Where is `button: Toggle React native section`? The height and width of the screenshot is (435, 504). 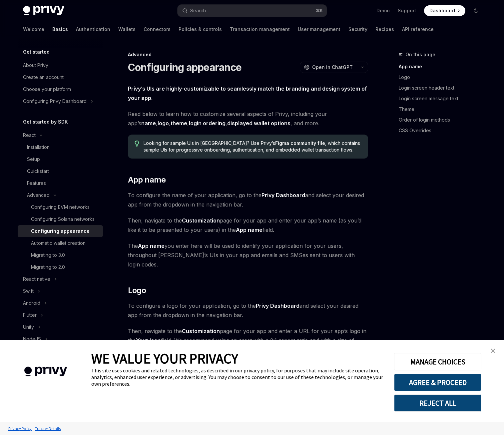
button: Toggle React native section is located at coordinates (60, 279).